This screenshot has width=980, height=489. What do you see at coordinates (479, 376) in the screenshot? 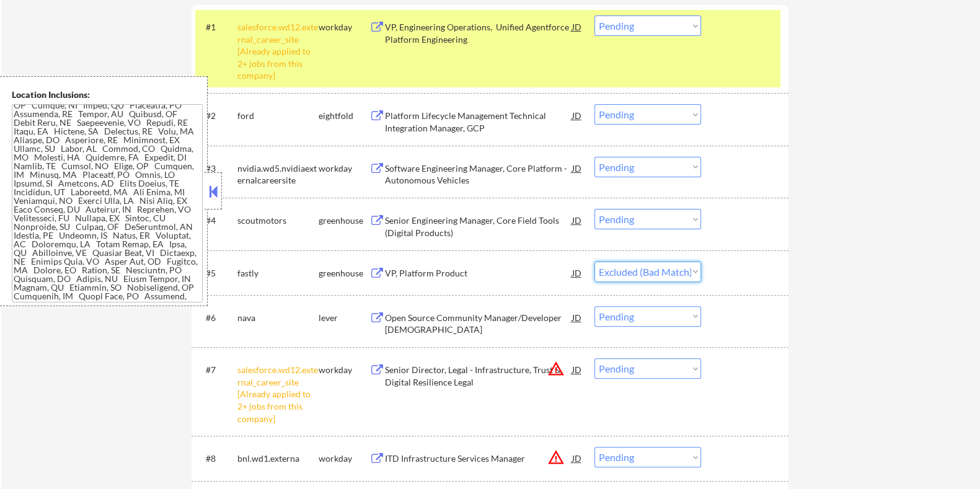
I see `div: Senior Director, Legal - Infrastructure, Trust & Digital Resilience Legal` at bounding box center [479, 376].